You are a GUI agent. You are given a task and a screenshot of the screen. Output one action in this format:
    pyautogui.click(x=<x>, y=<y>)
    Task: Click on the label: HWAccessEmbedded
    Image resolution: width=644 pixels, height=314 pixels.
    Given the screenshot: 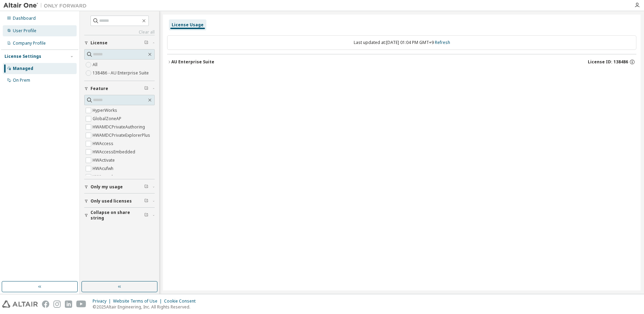 What is the action you would take?
    pyautogui.click(x=114, y=152)
    